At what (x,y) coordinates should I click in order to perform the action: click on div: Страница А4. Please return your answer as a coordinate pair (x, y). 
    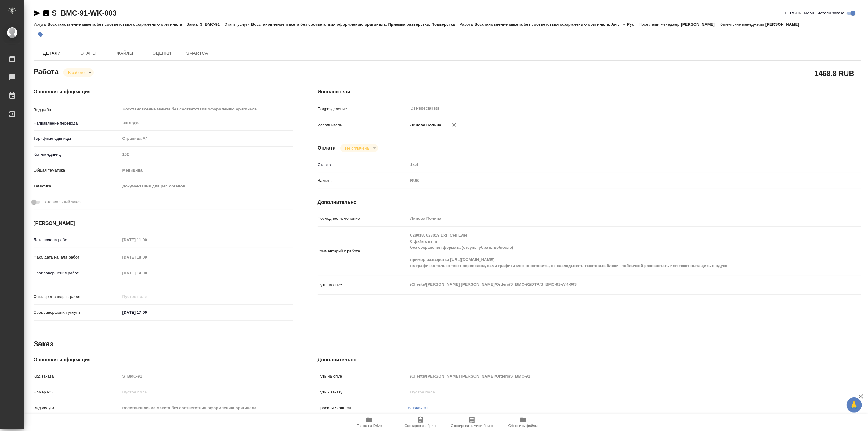
    Looking at the image, I should click on (207, 139).